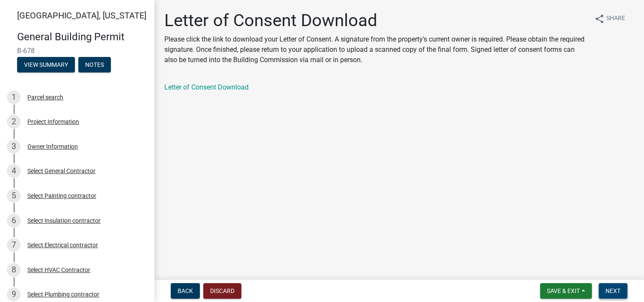  I want to click on button: Save & Exit, so click(566, 291).